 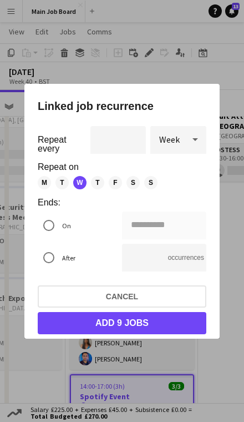 I want to click on label: On, so click(x=66, y=225).